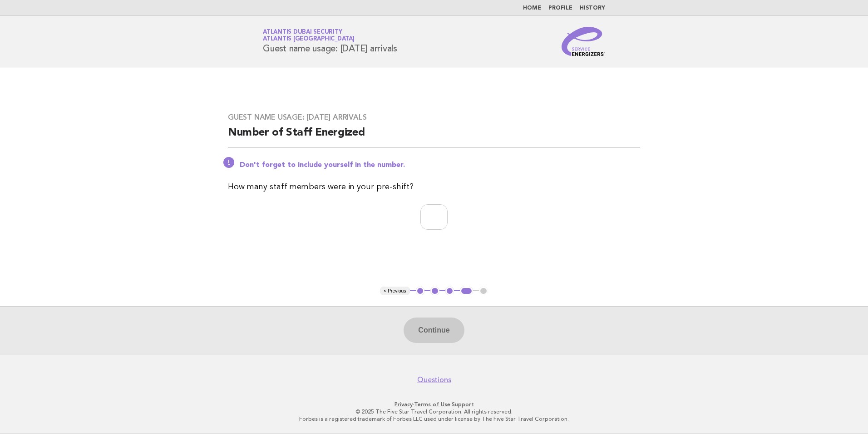  I want to click on a: Support, so click(463, 404).